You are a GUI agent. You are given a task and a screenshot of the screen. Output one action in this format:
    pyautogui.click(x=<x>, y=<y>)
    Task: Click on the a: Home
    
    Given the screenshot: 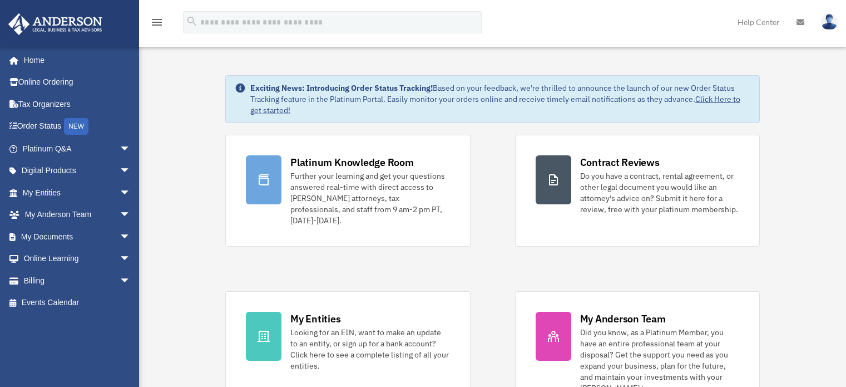 What is the action you would take?
    pyautogui.click(x=75, y=60)
    